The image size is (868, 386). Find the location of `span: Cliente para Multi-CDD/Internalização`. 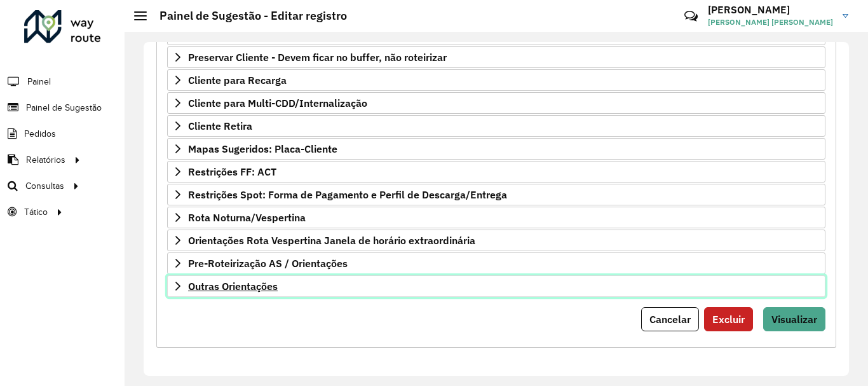

span: Cliente para Multi-CDD/Internalização is located at coordinates (278, 103).